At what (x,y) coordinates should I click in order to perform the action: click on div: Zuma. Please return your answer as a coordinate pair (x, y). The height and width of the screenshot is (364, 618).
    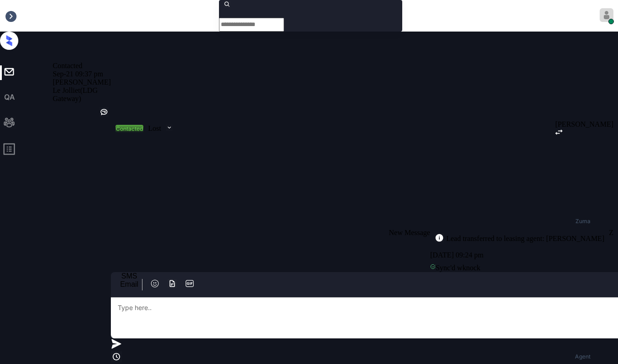
    Looking at the image, I should click on (583, 222).